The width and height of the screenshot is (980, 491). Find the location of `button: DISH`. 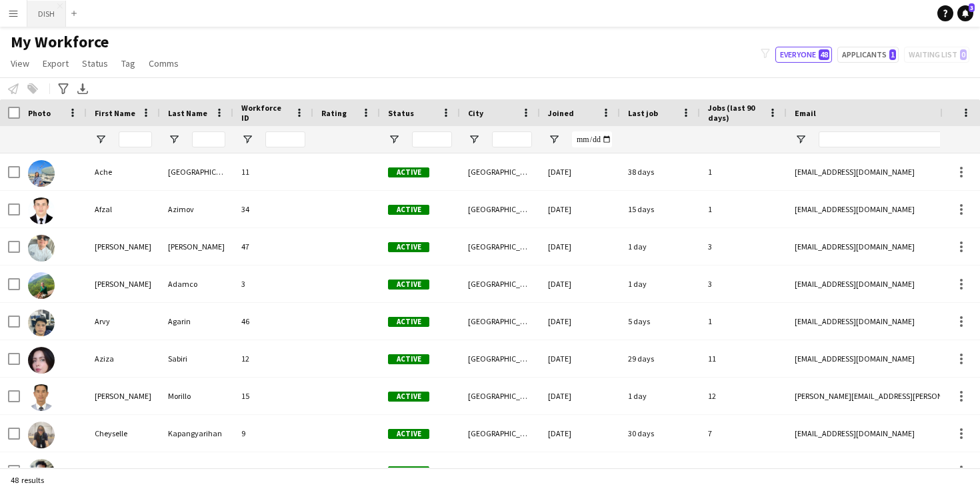

button: DISH is located at coordinates (47, 13).